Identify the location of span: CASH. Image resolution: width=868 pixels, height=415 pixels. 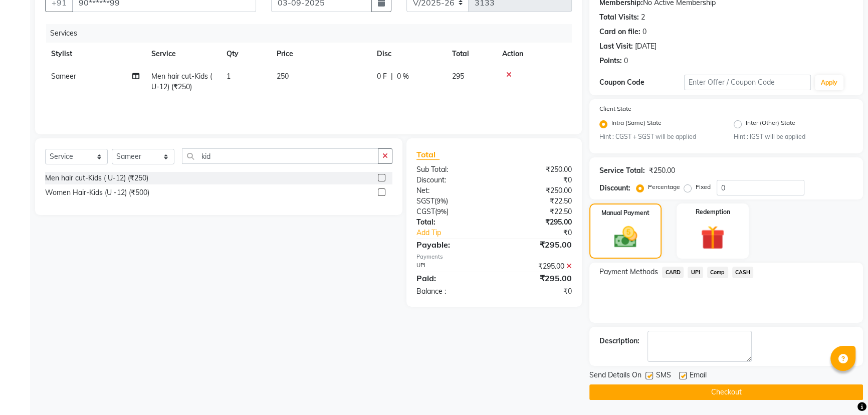
(743, 272).